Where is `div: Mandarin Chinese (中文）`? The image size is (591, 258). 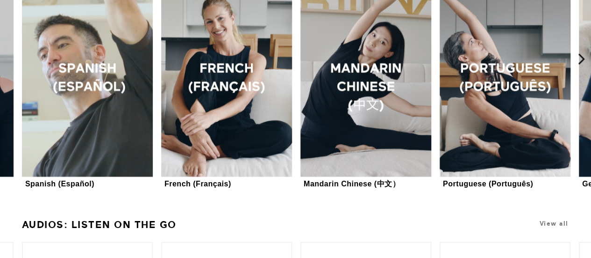
div: Mandarin Chinese (中文） is located at coordinates (352, 183).